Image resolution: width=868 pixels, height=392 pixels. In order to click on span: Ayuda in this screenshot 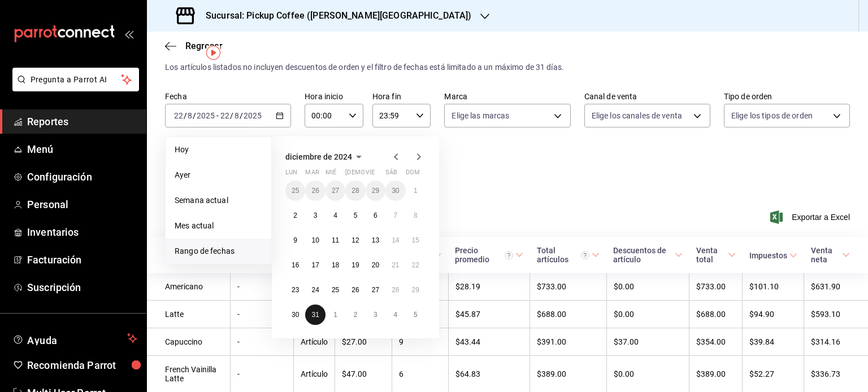, I will do `click(74, 338)`.